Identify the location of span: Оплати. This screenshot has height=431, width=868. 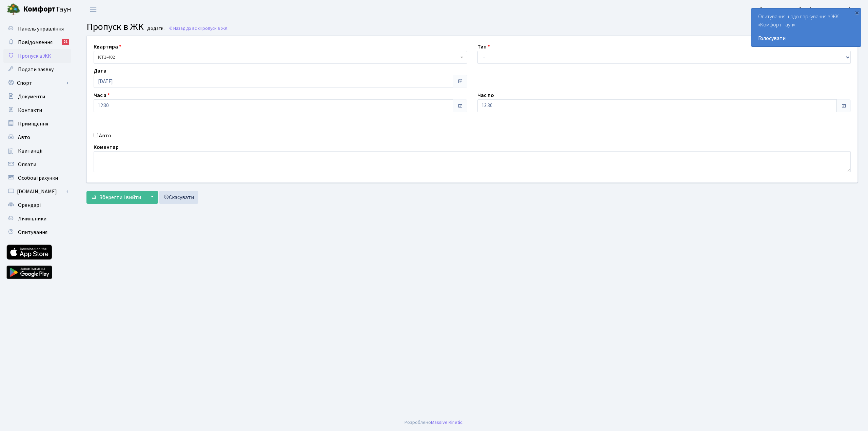
(27, 164).